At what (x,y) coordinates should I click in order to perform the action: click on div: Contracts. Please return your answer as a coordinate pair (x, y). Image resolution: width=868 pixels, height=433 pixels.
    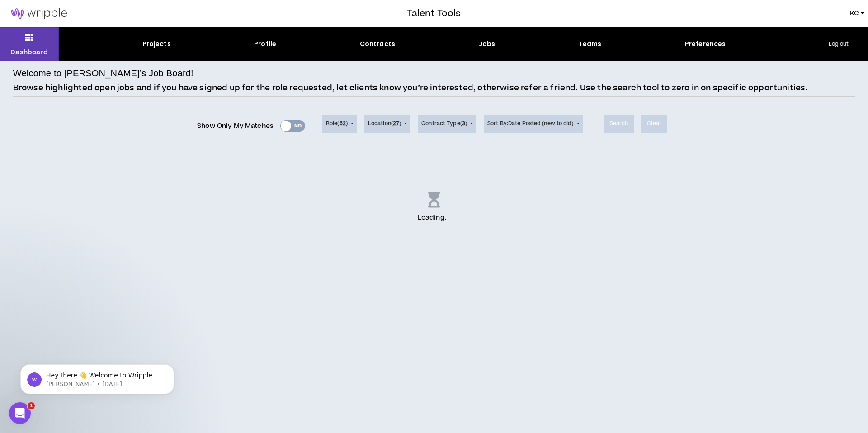
    Looking at the image, I should click on (377, 44).